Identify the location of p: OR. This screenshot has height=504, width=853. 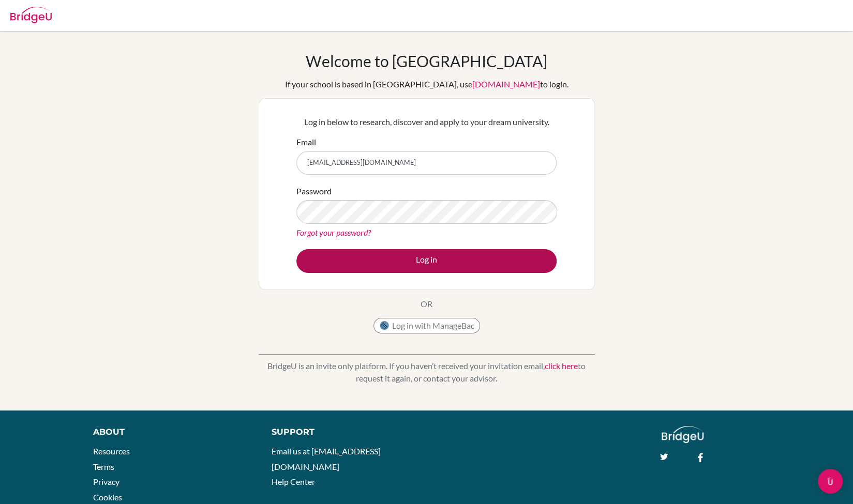
(426, 304).